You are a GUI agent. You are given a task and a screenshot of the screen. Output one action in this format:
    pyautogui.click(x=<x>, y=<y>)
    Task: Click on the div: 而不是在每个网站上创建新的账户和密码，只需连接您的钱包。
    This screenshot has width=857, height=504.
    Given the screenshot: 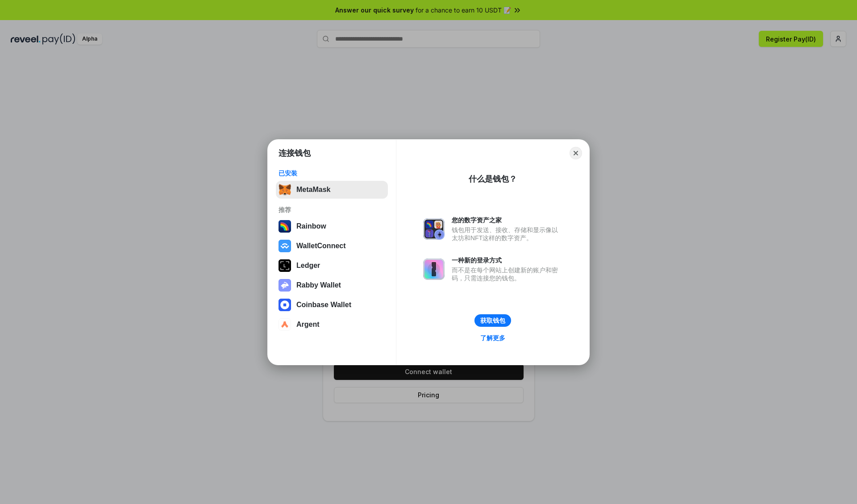 What is the action you would take?
    pyautogui.click(x=507, y=274)
    